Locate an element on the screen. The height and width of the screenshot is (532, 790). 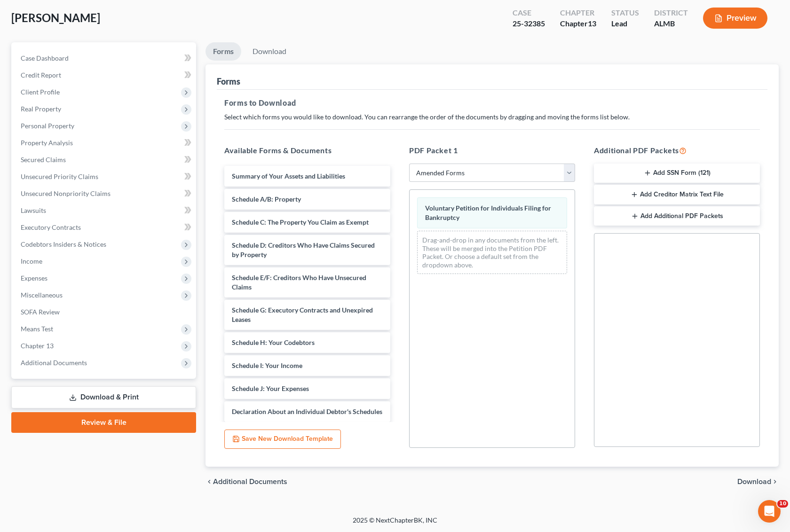
p: Select which forms you would like to download. You can rearrange the order of the documents by dr... is located at coordinates (492, 117).